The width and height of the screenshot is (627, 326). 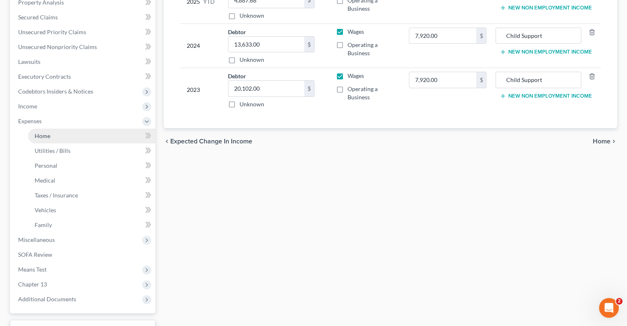 I want to click on span: SOFA Review, so click(x=35, y=254).